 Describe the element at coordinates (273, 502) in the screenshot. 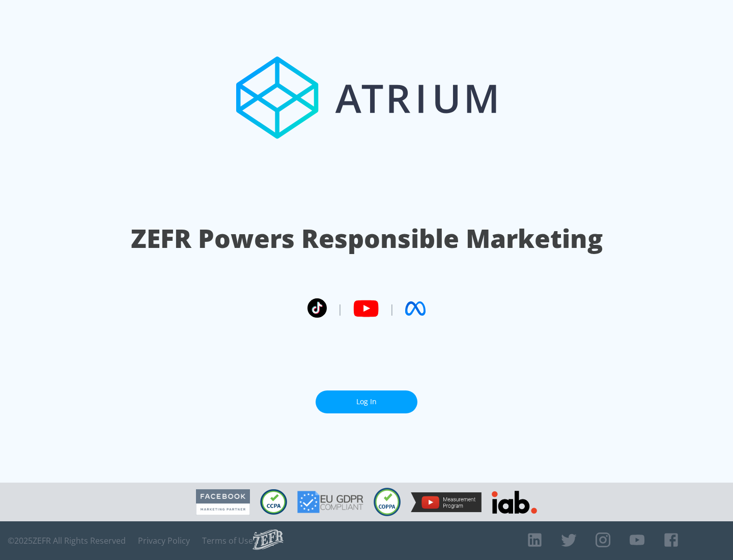

I see `img: CCPA Compliant` at that location.